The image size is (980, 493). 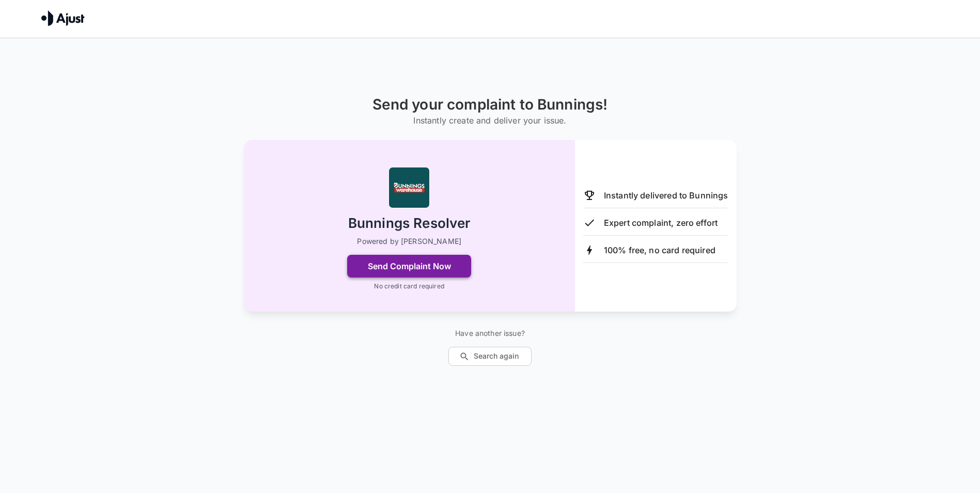 What do you see at coordinates (490, 121) in the screenshot?
I see `h6: Instantly create and deliver your issue.` at bounding box center [490, 121].